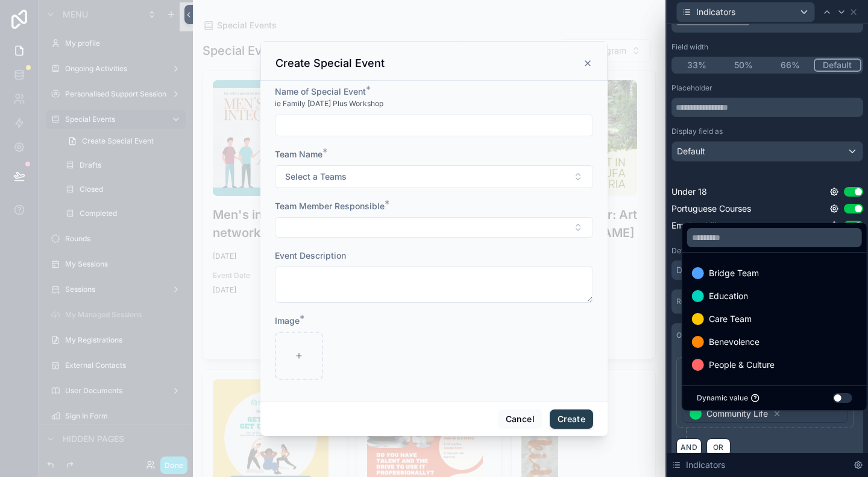 This screenshot has width=868, height=477. What do you see at coordinates (689, 192) in the screenshot?
I see `span: Under 18` at bounding box center [689, 192].